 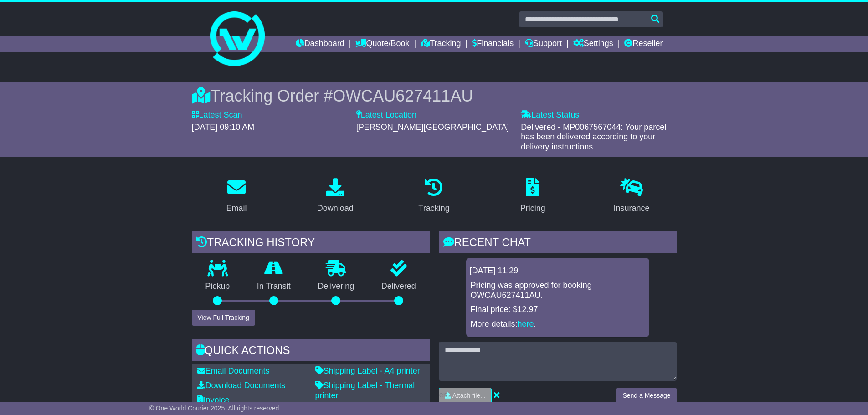 What do you see at coordinates (214, 400) in the screenshot?
I see `a: Invoice` at bounding box center [214, 400].